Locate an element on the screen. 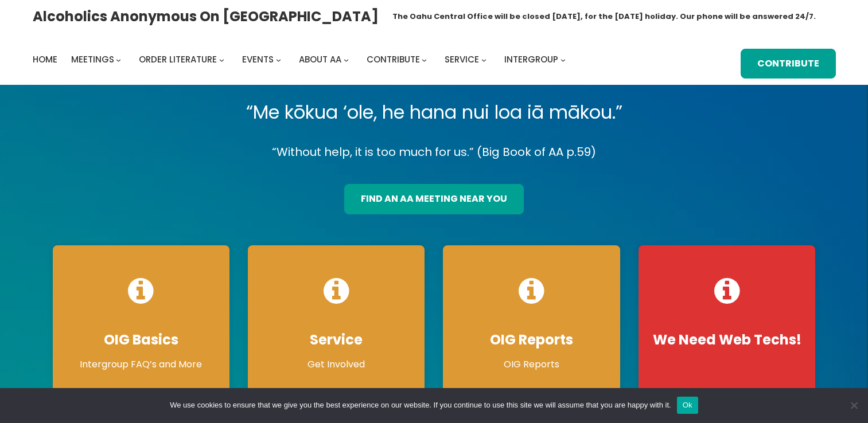 Image resolution: width=868 pixels, height=423 pixels. span: Contribute is located at coordinates (393, 59).